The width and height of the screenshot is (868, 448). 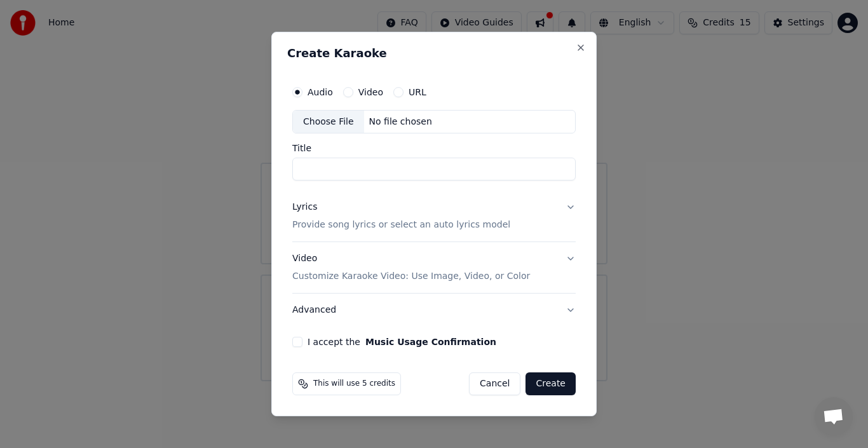 What do you see at coordinates (354, 384) in the screenshot?
I see `span: This will use 5 credits` at bounding box center [354, 384].